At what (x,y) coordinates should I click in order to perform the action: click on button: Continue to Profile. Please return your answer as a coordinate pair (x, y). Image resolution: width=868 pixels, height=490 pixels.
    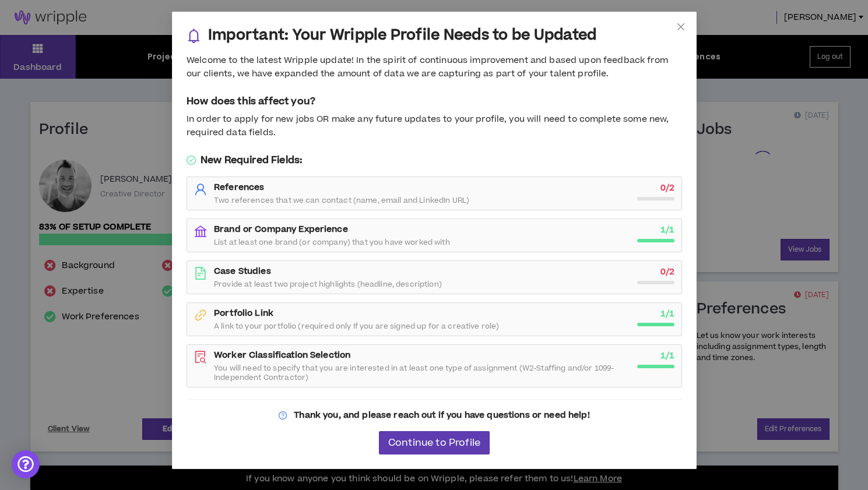
    Looking at the image, I should click on (434, 442).